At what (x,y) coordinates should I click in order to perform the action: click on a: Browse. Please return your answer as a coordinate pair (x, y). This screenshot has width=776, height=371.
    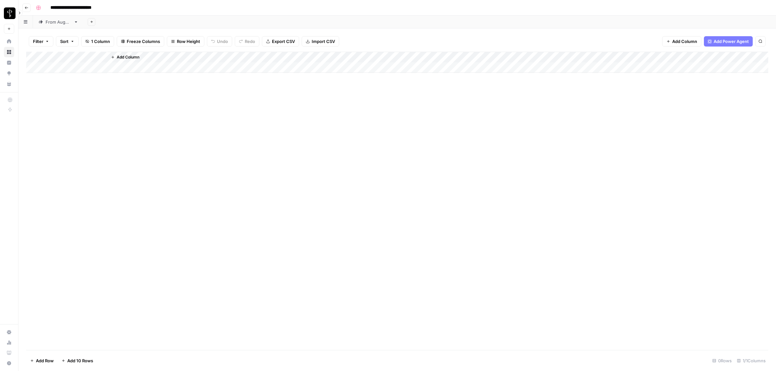
    Looking at the image, I should click on (9, 52).